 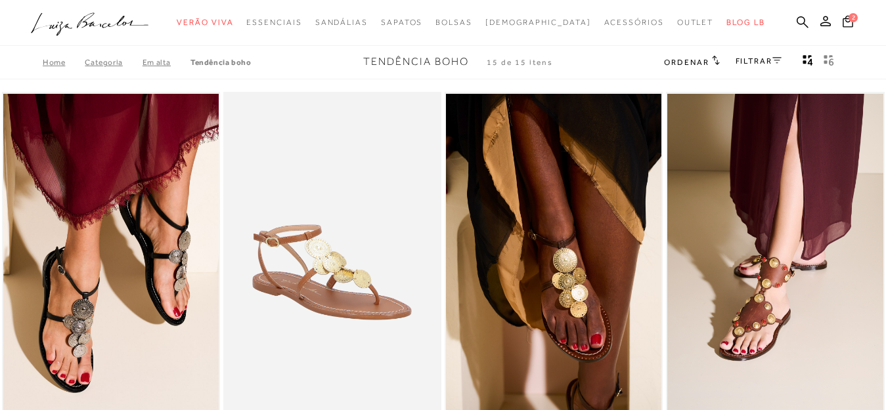 I want to click on button: 2, so click(x=848, y=23).